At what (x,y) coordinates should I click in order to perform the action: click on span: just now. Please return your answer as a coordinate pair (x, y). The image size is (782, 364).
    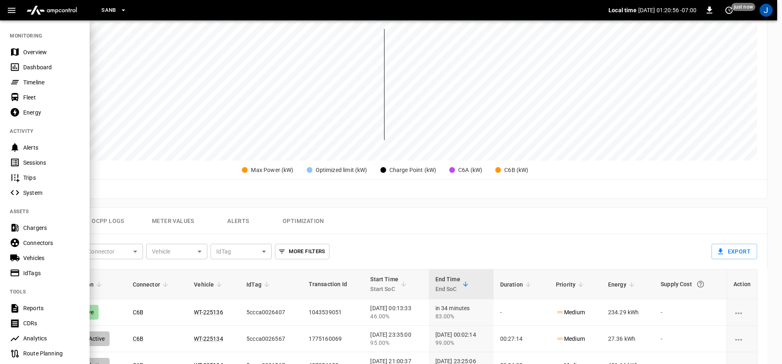
    Looking at the image, I should click on (743, 7).